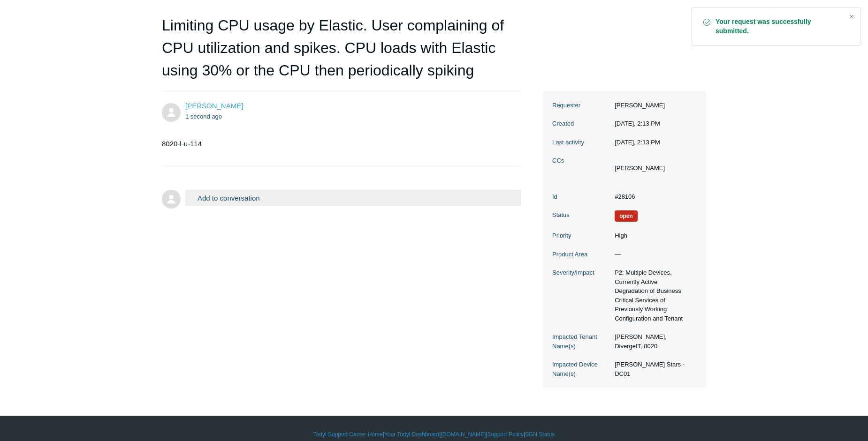  What do you see at coordinates (540, 434) in the screenshot?
I see `a: SGN Status` at bounding box center [540, 434].